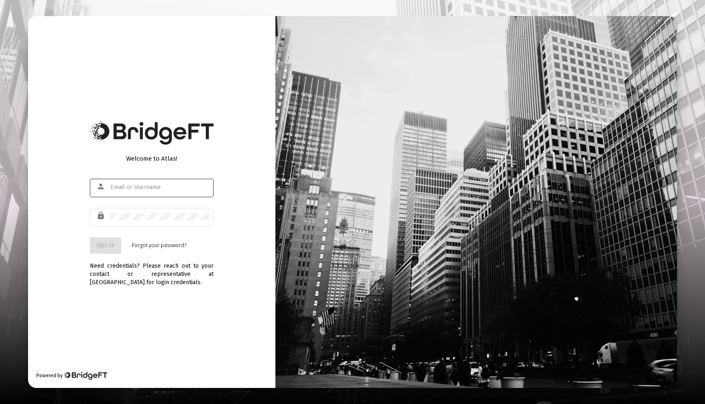  I want to click on mat-icon: person, so click(101, 187).